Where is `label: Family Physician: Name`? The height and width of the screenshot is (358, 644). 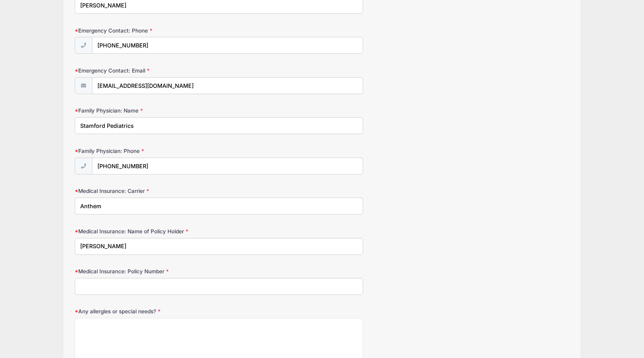
label: Family Physician: Name is located at coordinates (157, 111).